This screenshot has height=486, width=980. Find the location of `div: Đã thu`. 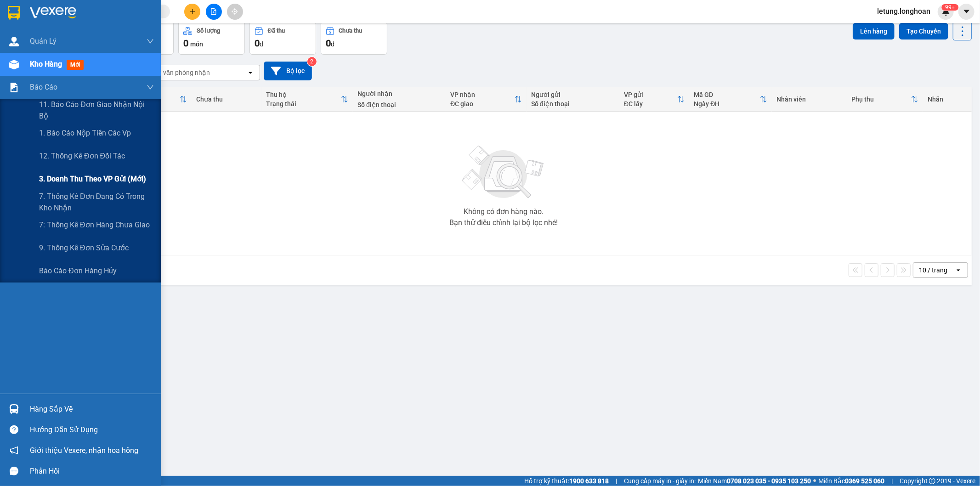

div: Đã thu is located at coordinates (276, 31).